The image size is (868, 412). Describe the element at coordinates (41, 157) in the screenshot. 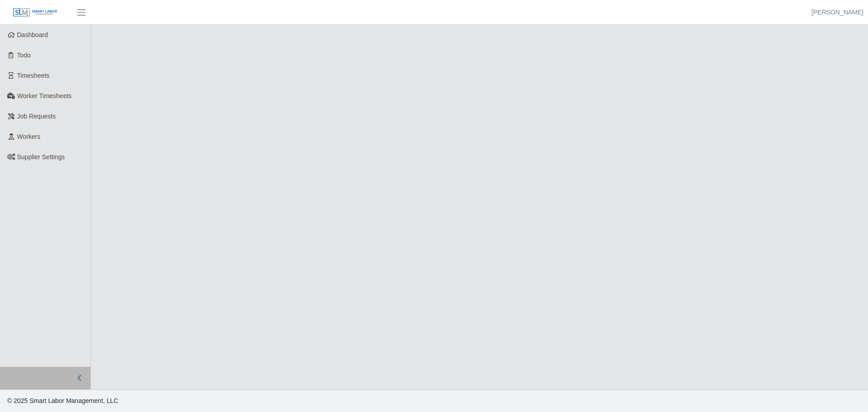

I see `span: Supplier Settings` at that location.